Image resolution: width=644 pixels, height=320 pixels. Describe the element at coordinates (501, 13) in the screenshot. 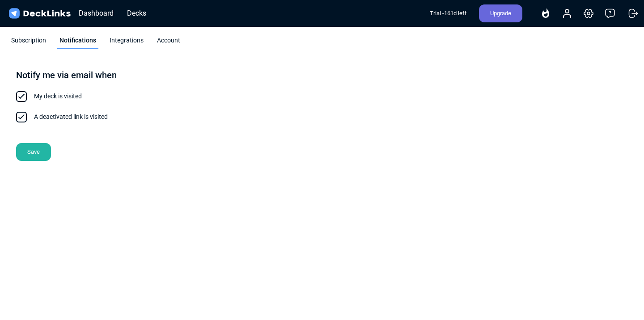

I see `div: Upgrade` at that location.